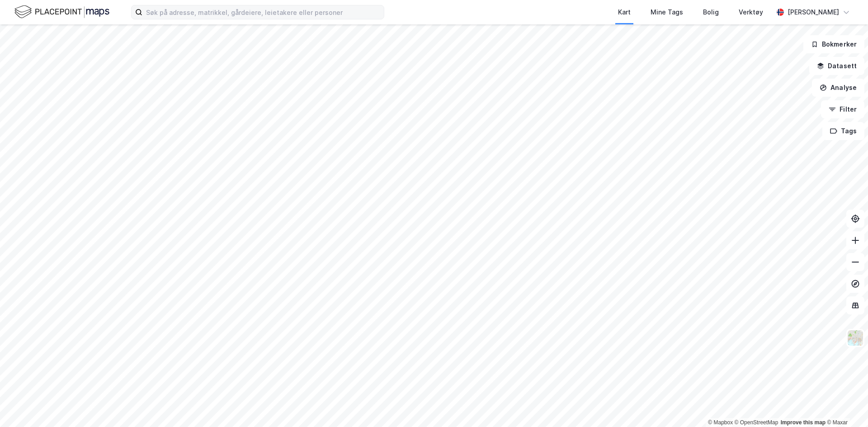 Image resolution: width=868 pixels, height=427 pixels. What do you see at coordinates (625, 12) in the screenshot?
I see `div: Kart` at bounding box center [625, 12].